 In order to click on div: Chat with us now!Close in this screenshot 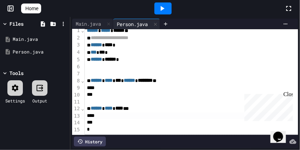, I will do `click(26, 24)`.